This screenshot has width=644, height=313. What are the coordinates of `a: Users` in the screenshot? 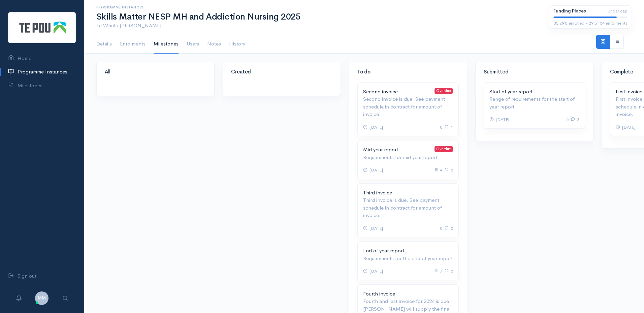 It's located at (193, 44).